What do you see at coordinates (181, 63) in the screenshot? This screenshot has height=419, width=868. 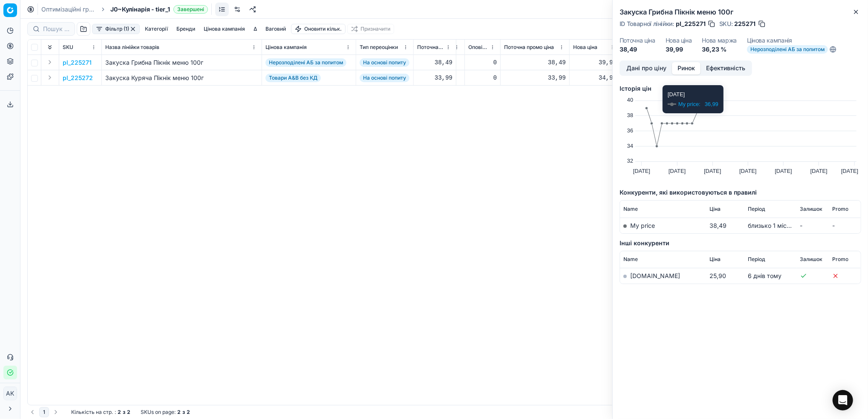 I see `div: Закуска Грибна Пікнік меню 100г` at bounding box center [181, 63].